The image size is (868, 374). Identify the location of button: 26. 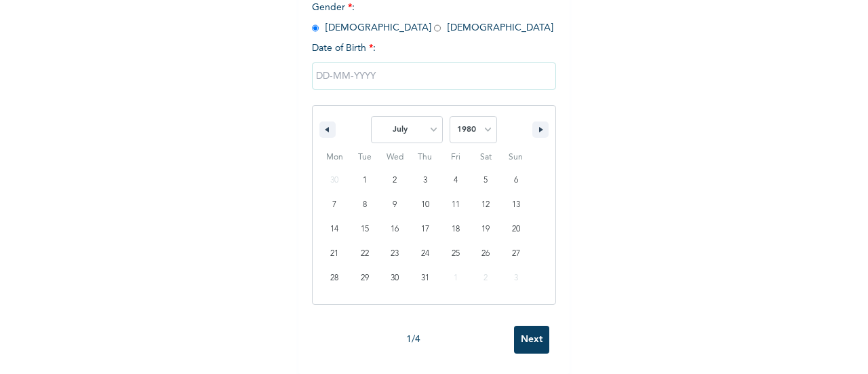
(485, 254).